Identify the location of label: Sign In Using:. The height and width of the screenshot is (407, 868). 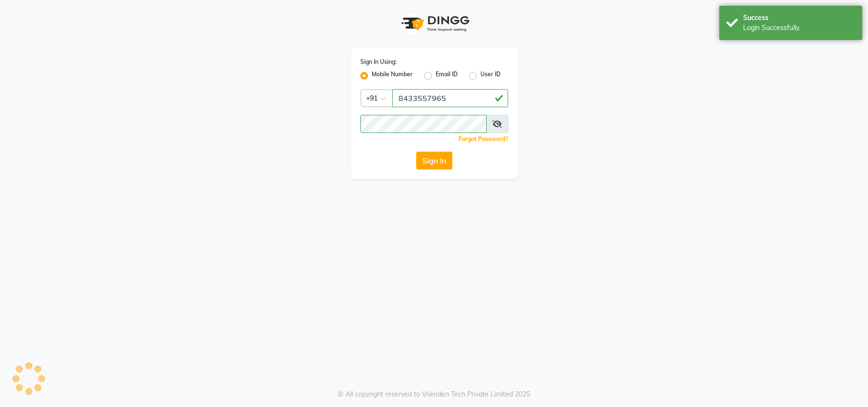
(378, 62).